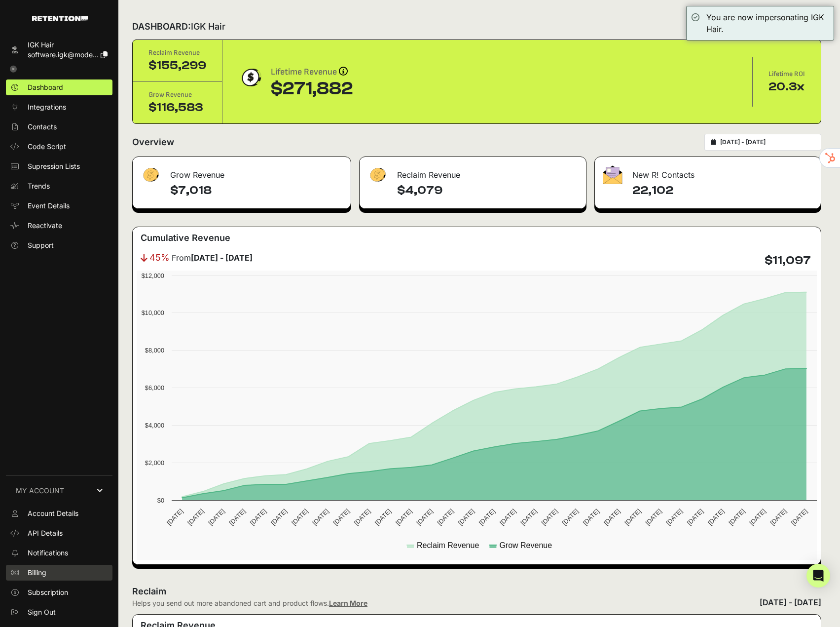 The height and width of the screenshot is (627, 840). I want to click on img: Retention.com, so click(59, 18).